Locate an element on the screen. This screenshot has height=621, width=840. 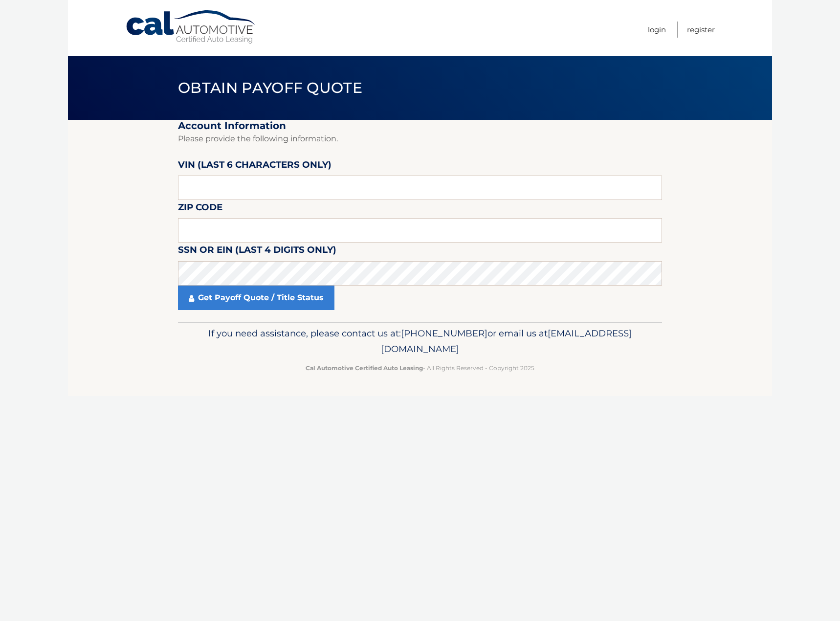
a: Login is located at coordinates (657, 30).